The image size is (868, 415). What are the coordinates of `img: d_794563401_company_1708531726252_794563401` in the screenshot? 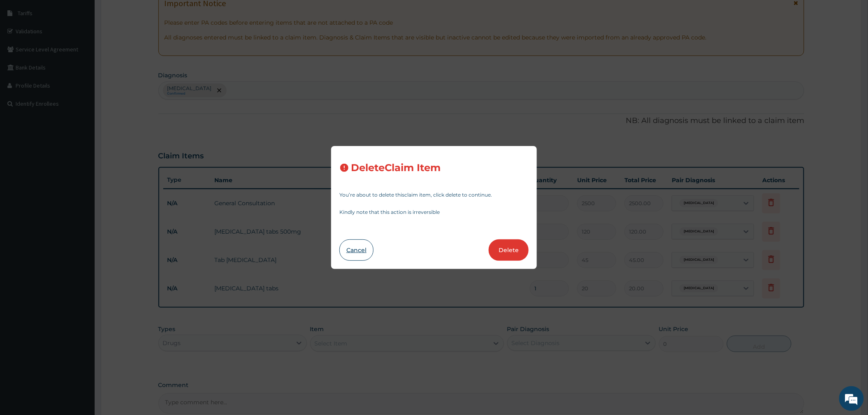 It's located at (25, 51).